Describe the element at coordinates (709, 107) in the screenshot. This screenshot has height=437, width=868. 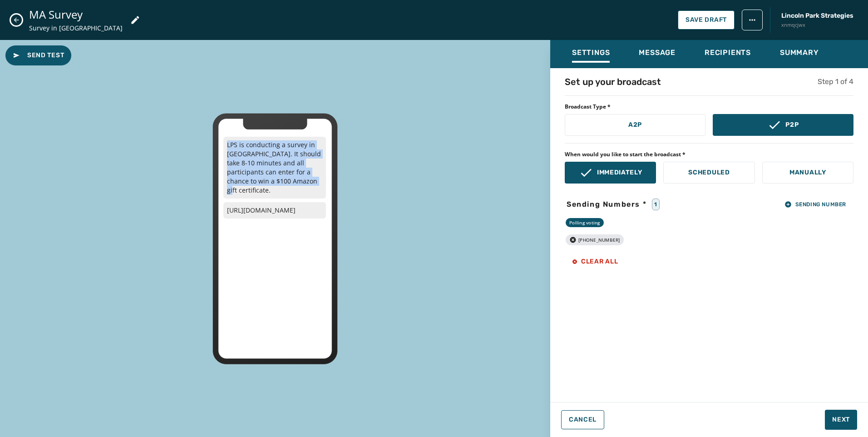
I see `span: Broadcast Type *` at that location.